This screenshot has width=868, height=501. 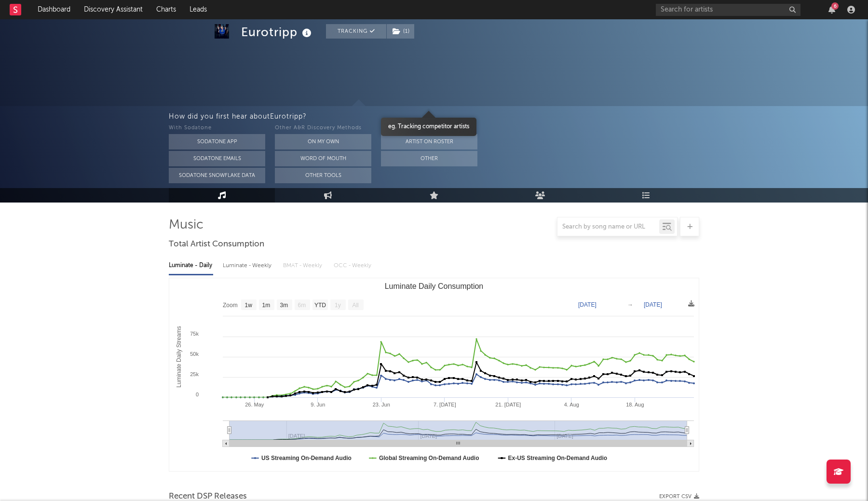 I want to click on span: Total Artist Consumption, so click(x=217, y=244).